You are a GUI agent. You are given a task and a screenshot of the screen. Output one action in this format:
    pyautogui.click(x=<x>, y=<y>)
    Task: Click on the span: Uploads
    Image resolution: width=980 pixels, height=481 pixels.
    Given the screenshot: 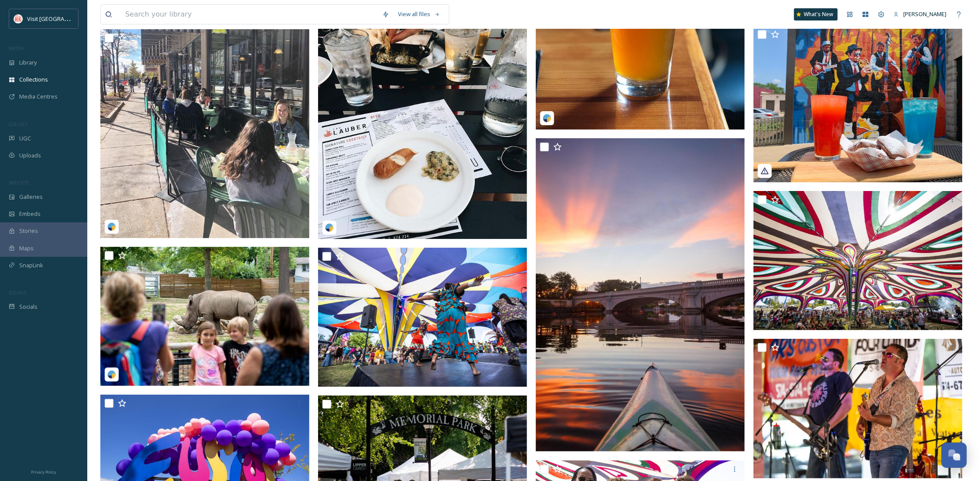 What is the action you would take?
    pyautogui.click(x=30, y=156)
    